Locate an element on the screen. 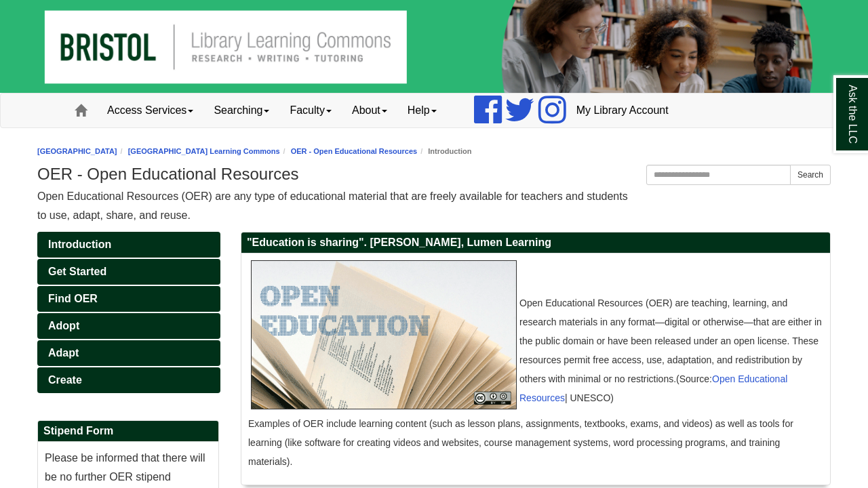 The image size is (868, 488). span: Create is located at coordinates (65, 380).